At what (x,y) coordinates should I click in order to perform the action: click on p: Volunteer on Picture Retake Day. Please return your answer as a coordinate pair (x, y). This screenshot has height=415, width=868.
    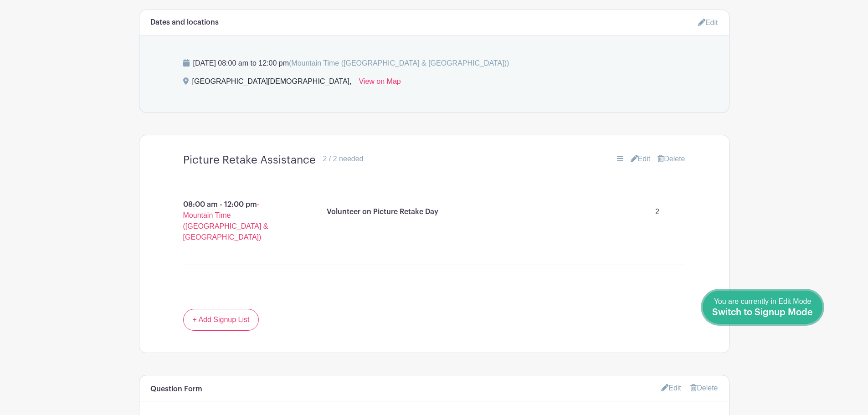
    Looking at the image, I should click on (382, 212).